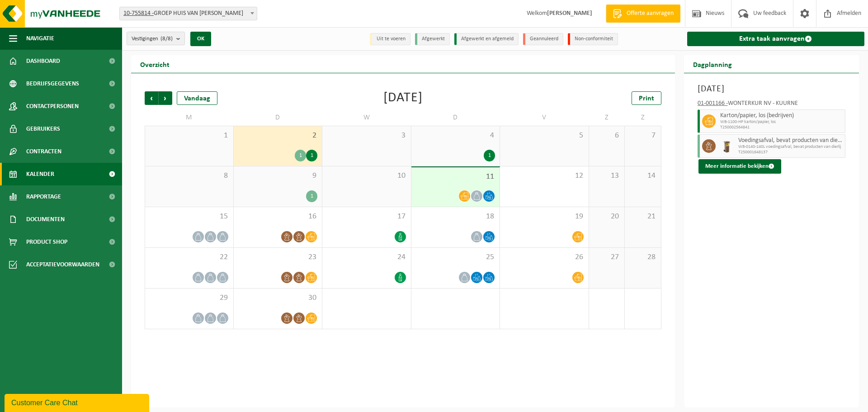 This screenshot has height=412, width=868. Describe the element at coordinates (643, 257) in the screenshot. I see `span: 28` at that location.